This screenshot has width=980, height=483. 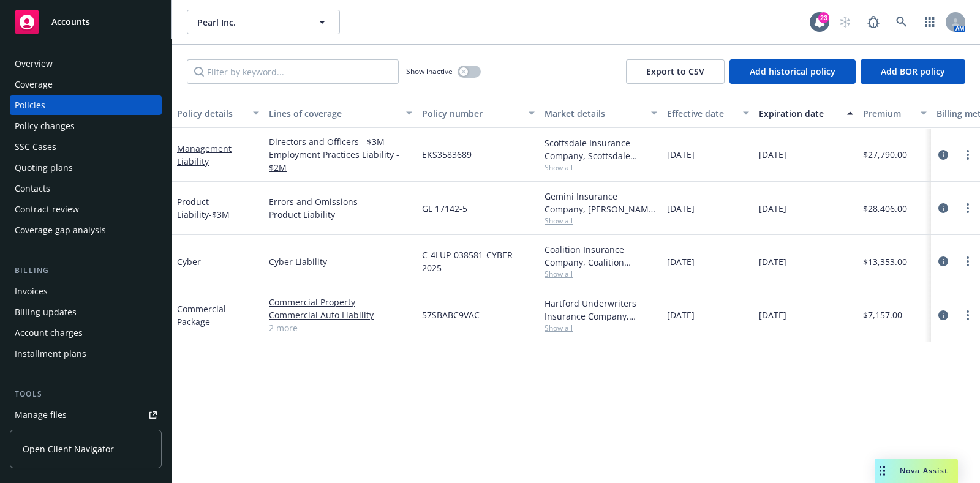 What do you see at coordinates (86, 415) in the screenshot?
I see `a: Manage files` at bounding box center [86, 415].